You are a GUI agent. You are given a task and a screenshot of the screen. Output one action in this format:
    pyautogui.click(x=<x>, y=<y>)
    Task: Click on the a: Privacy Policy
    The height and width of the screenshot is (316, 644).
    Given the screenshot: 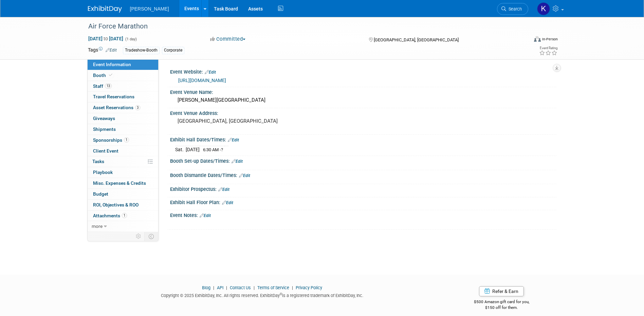 What is the action you would take?
    pyautogui.click(x=309, y=288)
    